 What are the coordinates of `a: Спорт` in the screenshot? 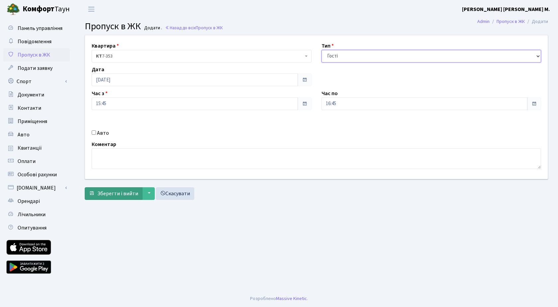 It's located at (37, 81).